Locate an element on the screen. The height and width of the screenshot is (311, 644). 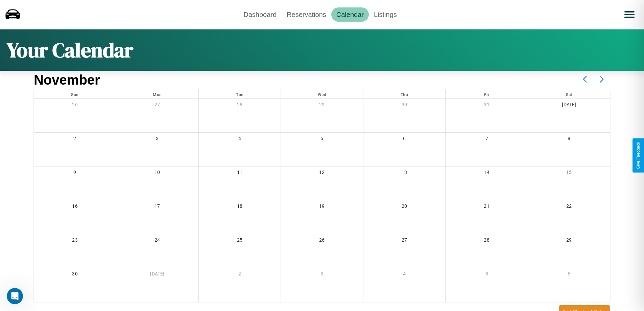
a: Reservations is located at coordinates (306, 14).